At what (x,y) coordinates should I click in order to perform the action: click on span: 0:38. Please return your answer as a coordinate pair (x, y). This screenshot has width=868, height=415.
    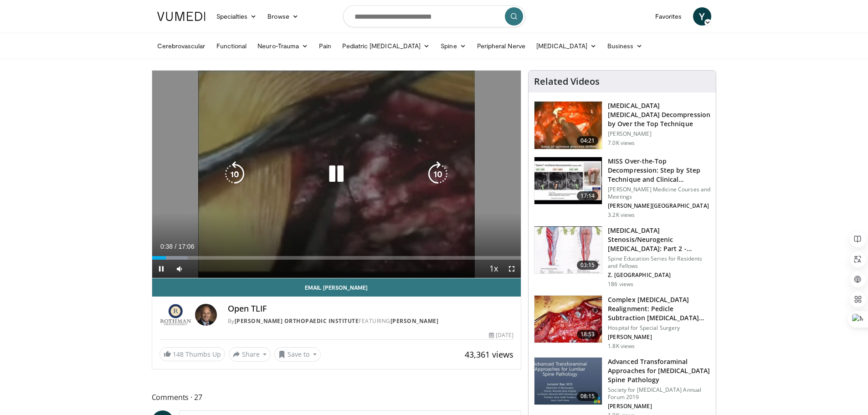
    Looking at the image, I should click on (166, 246).